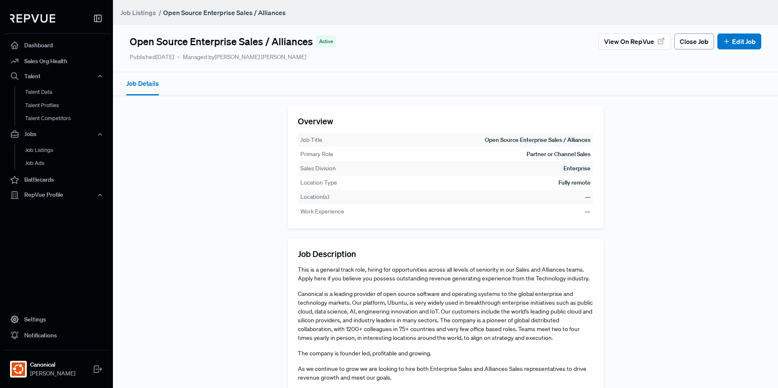 The height and width of the screenshot is (388, 778). What do you see at coordinates (68, 105) in the screenshot?
I see `a: Talent Profiles` at bounding box center [68, 105].